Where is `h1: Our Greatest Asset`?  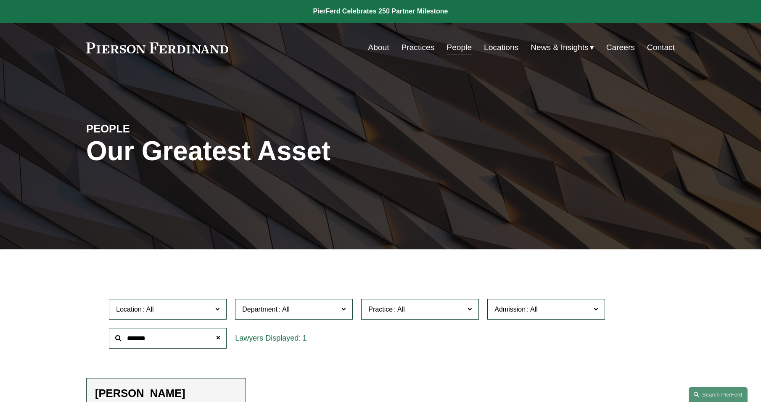
h1: Our Greatest Asset is located at coordinates (282, 151).